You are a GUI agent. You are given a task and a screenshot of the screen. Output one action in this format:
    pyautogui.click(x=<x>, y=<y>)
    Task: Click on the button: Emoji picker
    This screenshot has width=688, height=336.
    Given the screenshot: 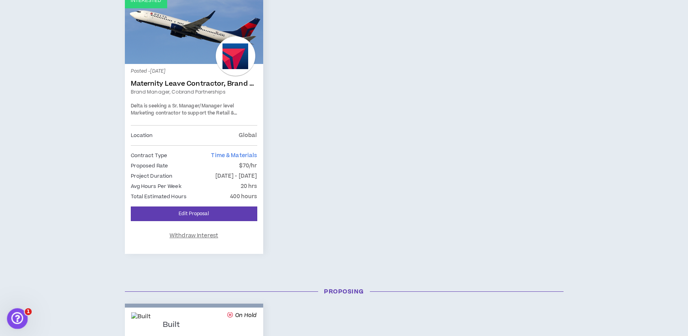 What is the action you would take?
    pyautogui.click(x=15, y=262)
    